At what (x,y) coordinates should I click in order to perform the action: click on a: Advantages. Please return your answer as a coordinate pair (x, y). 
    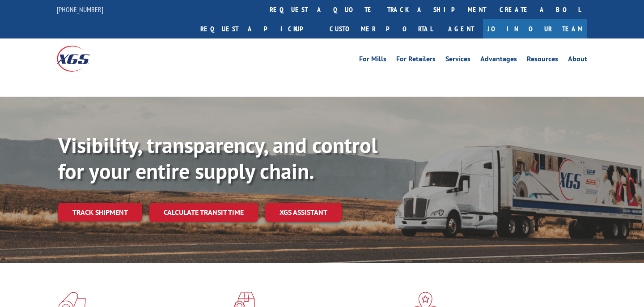
    Looking at the image, I should click on (498, 60).